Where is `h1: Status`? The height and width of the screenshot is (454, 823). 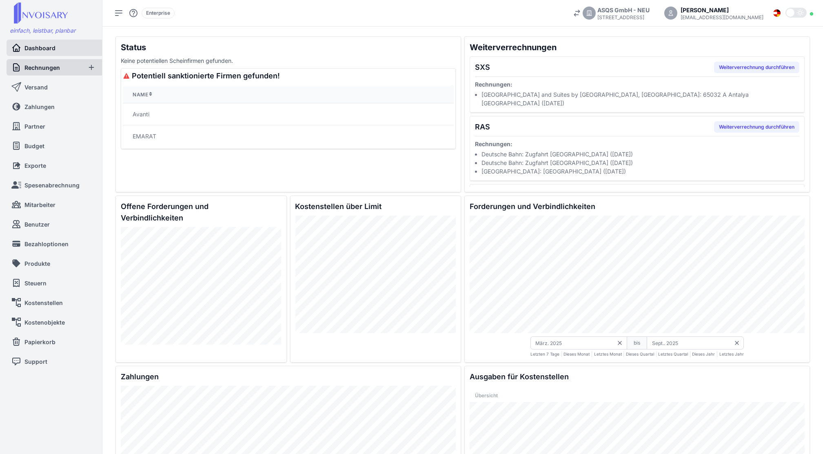
h1: Status is located at coordinates (288, 47).